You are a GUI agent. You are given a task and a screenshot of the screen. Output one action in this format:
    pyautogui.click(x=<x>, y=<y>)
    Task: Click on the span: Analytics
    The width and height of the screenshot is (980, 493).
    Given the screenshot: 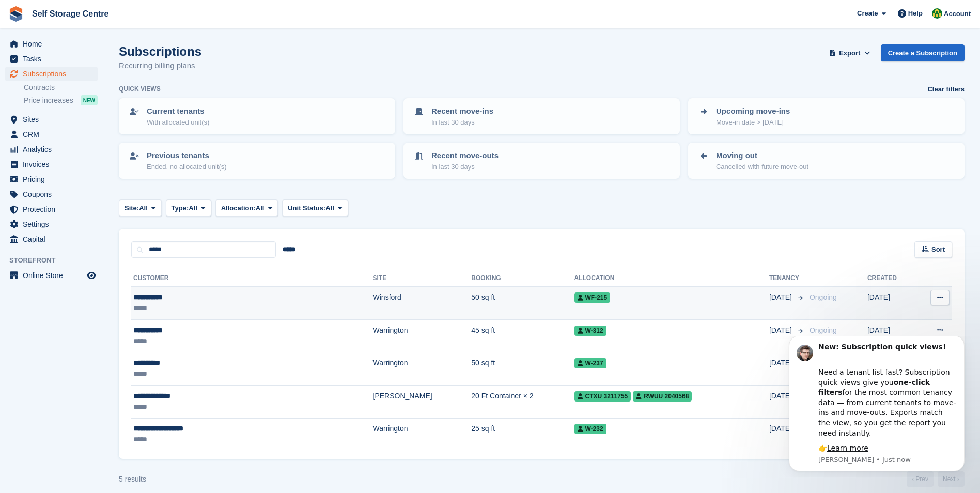 What is the action you would take?
    pyautogui.click(x=54, y=150)
    